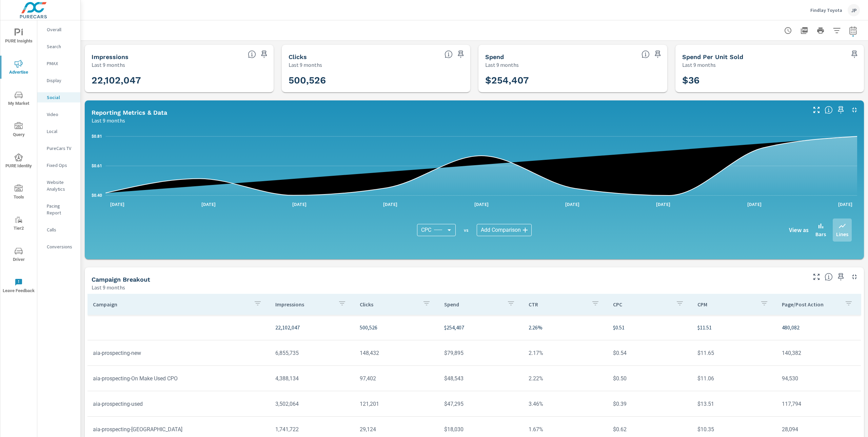  What do you see at coordinates (59, 131) in the screenshot?
I see `div: Local` at bounding box center [59, 131].